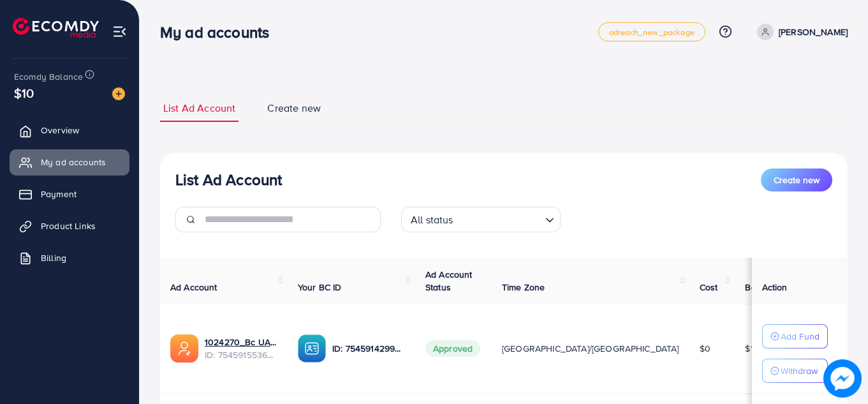  I want to click on div: Search for option, so click(481, 220).